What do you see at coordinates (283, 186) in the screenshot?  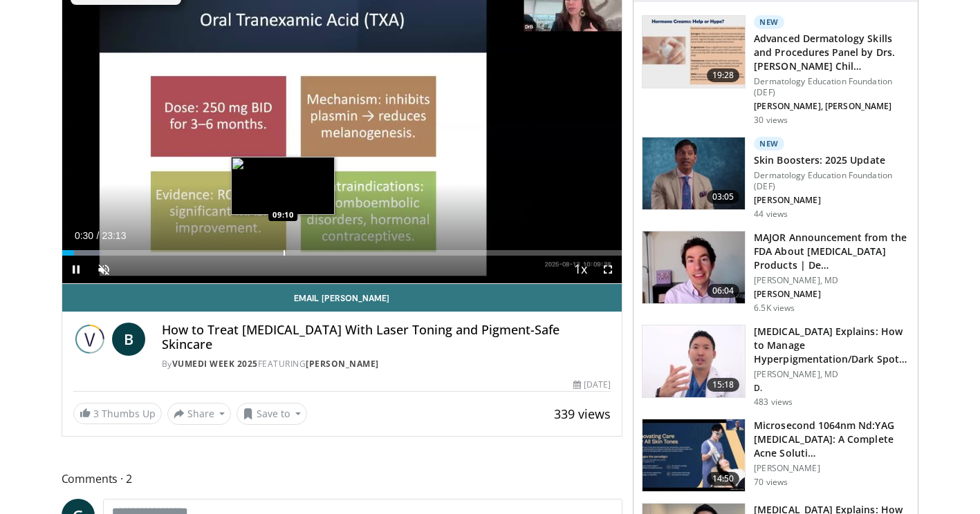 I see `img: image.jpeg` at bounding box center [283, 186].